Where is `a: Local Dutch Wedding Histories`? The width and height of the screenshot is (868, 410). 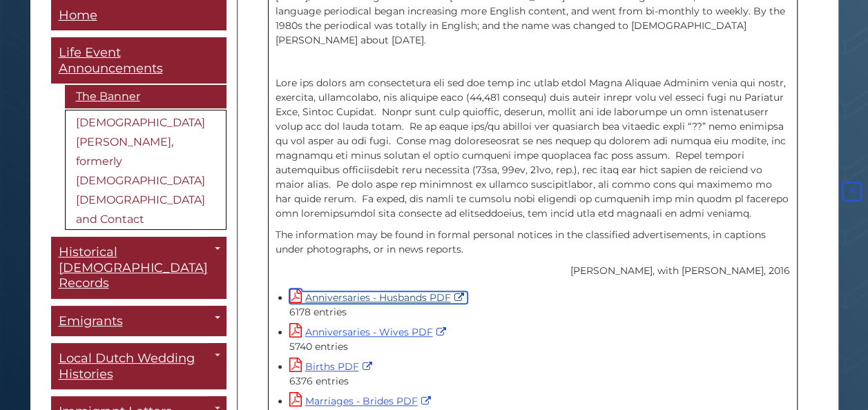
a: Local Dutch Wedding Histories is located at coordinates (139, 366).